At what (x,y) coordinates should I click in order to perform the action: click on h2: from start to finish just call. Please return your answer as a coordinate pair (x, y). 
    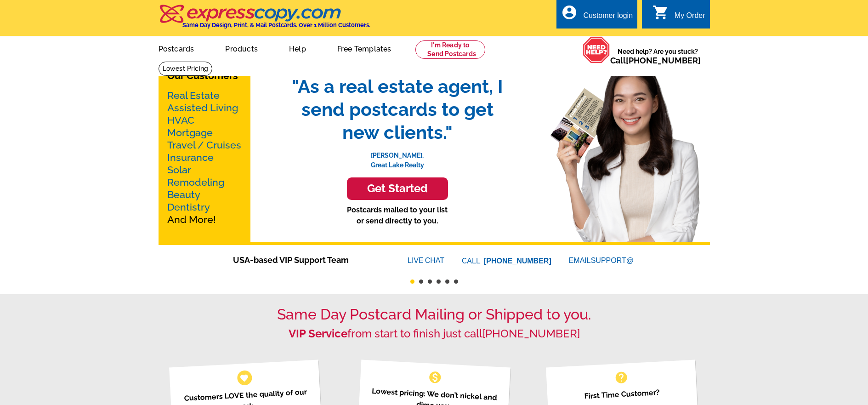
    Looking at the image, I should click on (434, 334).